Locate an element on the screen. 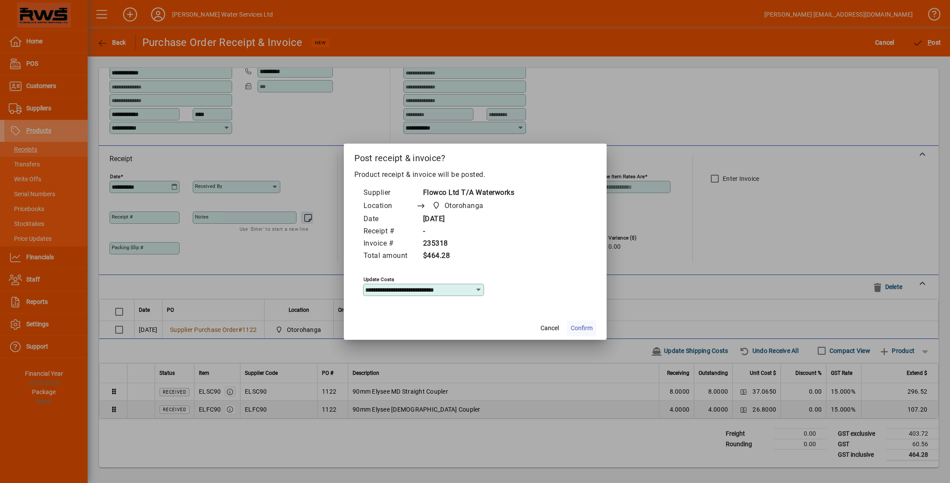 This screenshot has height=483, width=950. button: Confirm is located at coordinates (581, 328).